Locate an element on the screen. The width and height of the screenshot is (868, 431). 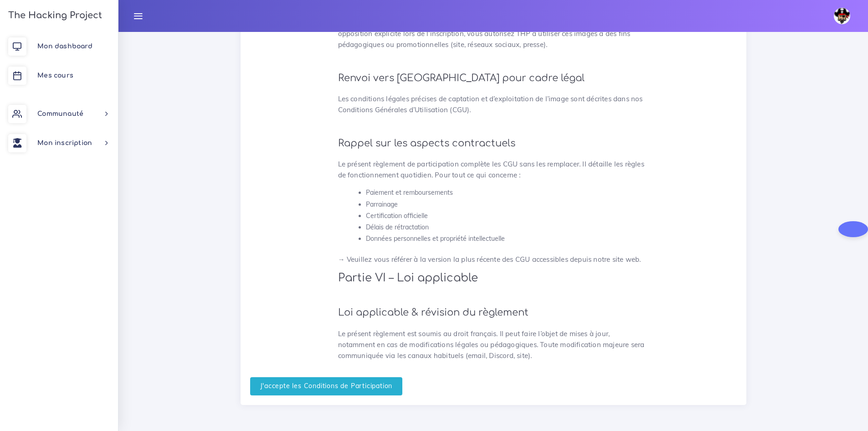
li: Paiement et remboursements is located at coordinates (507, 192).